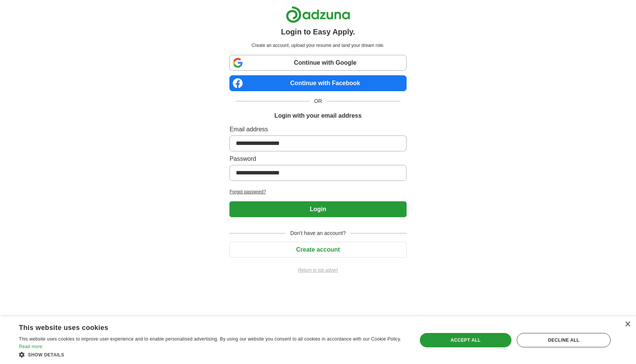 The height and width of the screenshot is (364, 636). Describe the element at coordinates (318, 63) in the screenshot. I see `a: Continue with Google` at that location.